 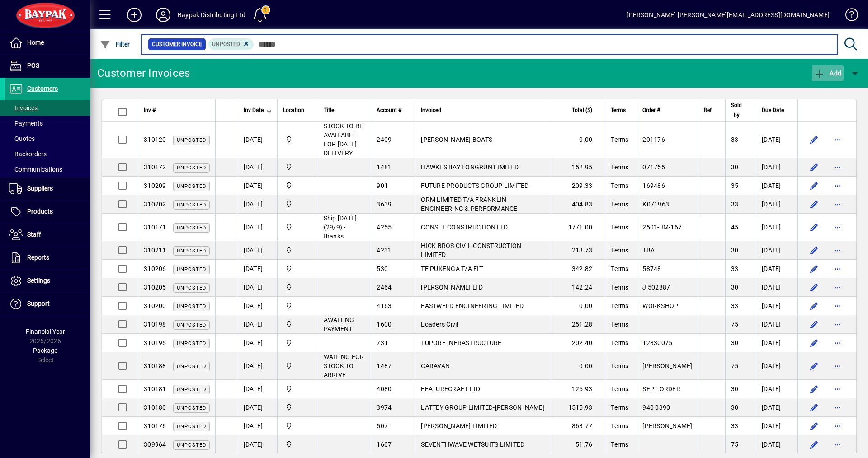 What do you see at coordinates (578, 287) in the screenshot?
I see `td: 142.24` at bounding box center [578, 287].